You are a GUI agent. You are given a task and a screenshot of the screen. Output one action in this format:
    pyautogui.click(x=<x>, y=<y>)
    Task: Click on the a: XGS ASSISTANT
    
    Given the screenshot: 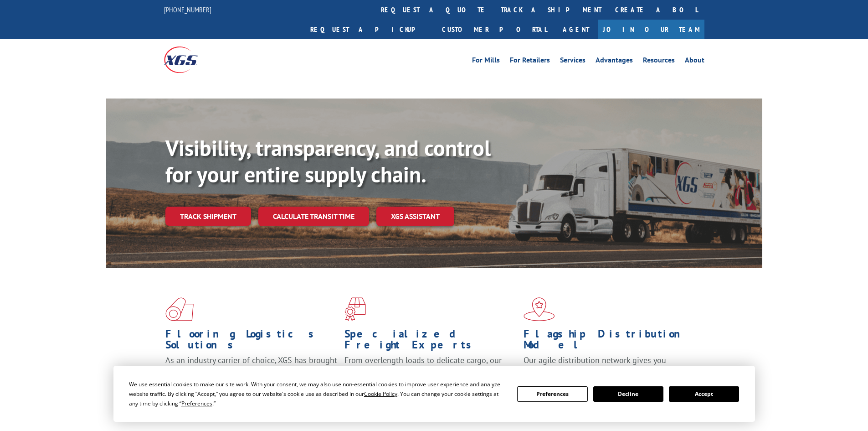 What is the action you would take?
    pyautogui.click(x=415, y=216)
    